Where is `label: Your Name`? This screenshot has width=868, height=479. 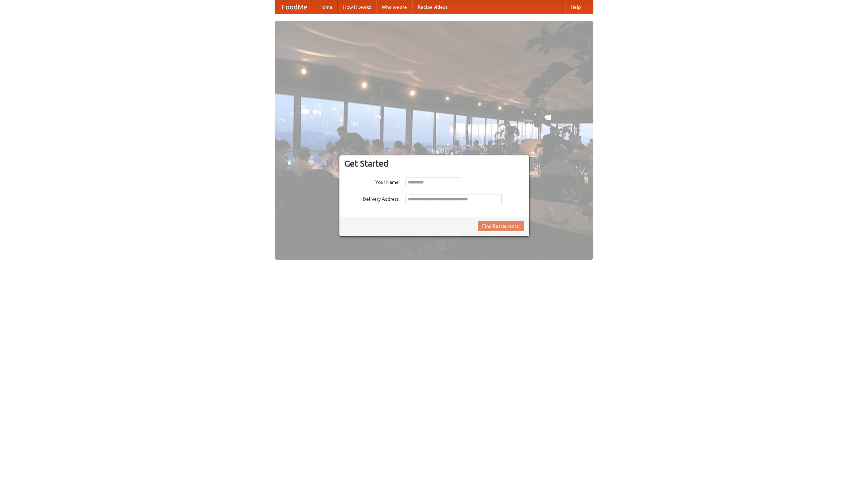 label: Your Name is located at coordinates (371, 181).